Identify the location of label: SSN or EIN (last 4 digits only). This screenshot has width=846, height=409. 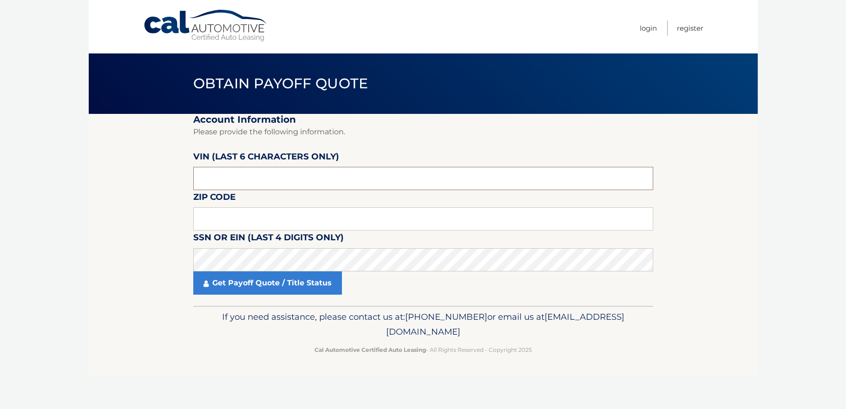
(268, 239).